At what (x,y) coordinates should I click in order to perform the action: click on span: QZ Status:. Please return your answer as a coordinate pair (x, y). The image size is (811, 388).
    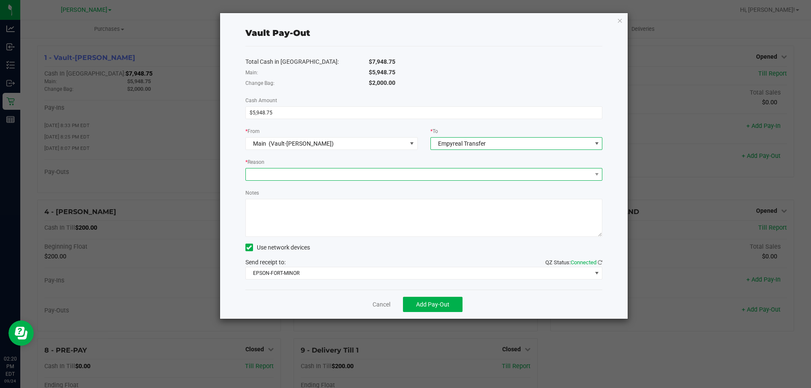
    Looking at the image, I should click on (574, 262).